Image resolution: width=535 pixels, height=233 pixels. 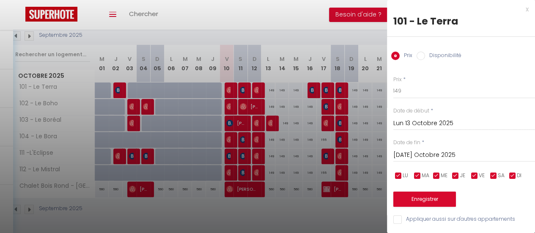 What do you see at coordinates (444, 175) in the screenshot?
I see `span: ME` at bounding box center [444, 175].